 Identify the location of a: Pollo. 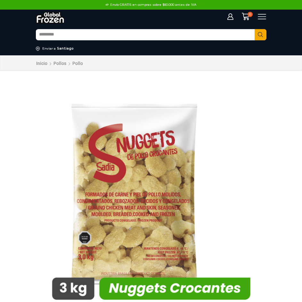
(77, 63).